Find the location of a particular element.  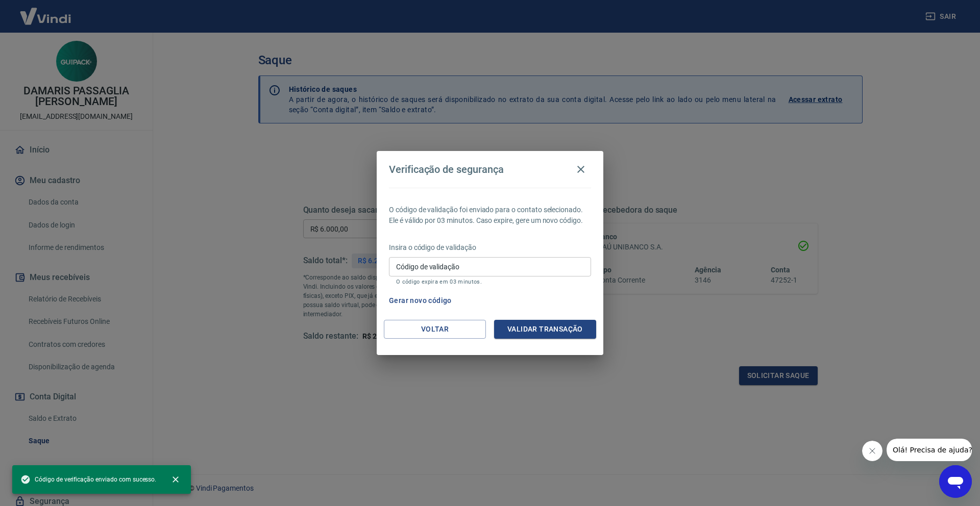

h4: Verificação de segurança is located at coordinates (446, 170).